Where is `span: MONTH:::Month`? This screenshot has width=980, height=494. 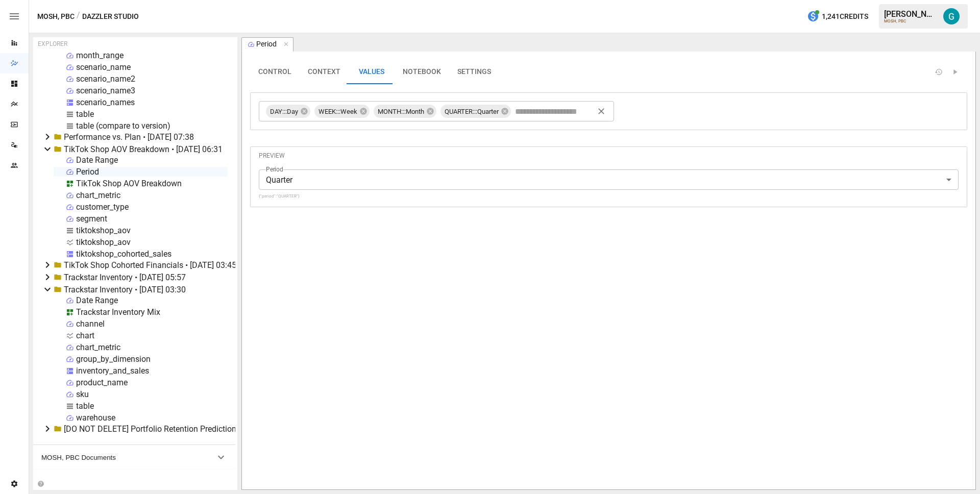
span: MONTH:::Month is located at coordinates (401, 111).